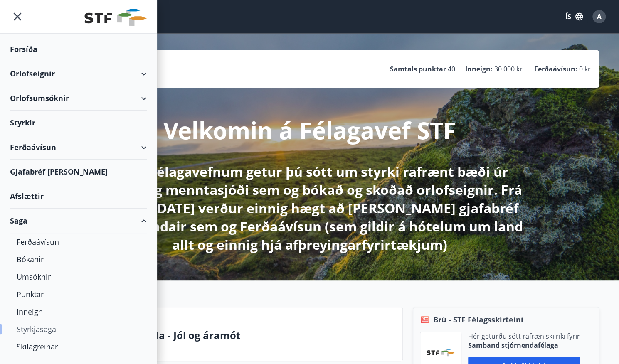 The image size is (619, 364). Describe the element at coordinates (18, 16) in the screenshot. I see `button: menu` at that location.